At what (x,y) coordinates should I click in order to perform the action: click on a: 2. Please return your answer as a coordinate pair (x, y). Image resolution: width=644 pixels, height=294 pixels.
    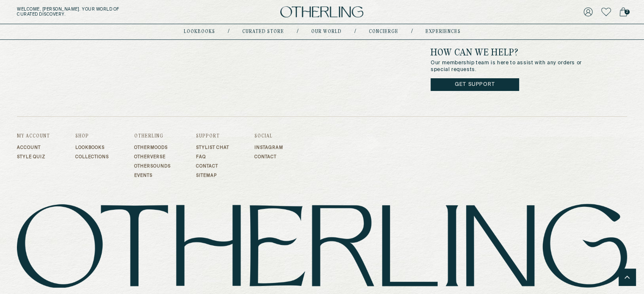
    Looking at the image, I should click on (623, 12).